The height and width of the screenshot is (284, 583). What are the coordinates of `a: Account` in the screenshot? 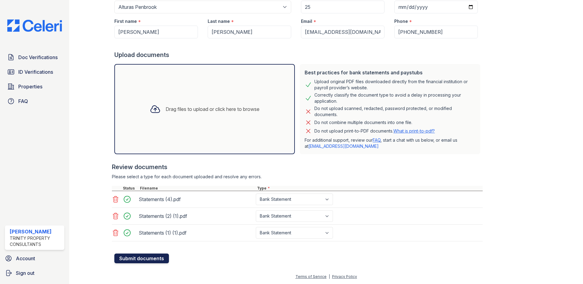 It's located at (34, 259).